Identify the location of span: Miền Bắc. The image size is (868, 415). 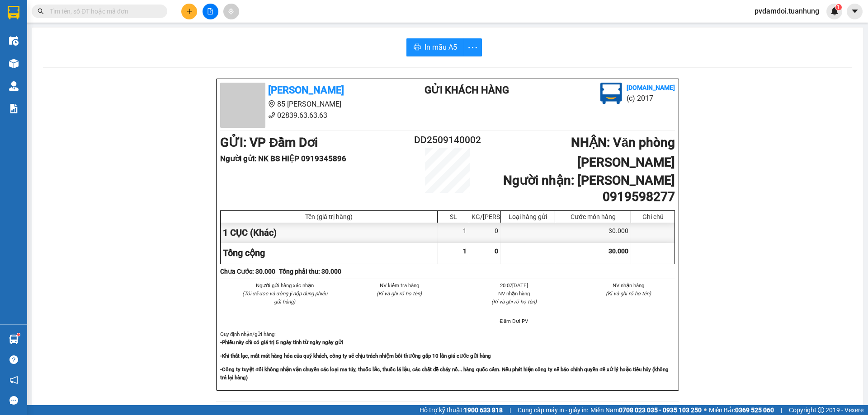
(741, 410).